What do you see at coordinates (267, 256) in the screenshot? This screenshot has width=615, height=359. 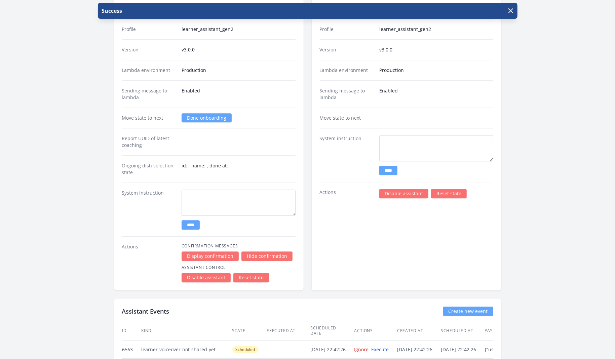 I see `a: Hide confirmation` at bounding box center [267, 256].